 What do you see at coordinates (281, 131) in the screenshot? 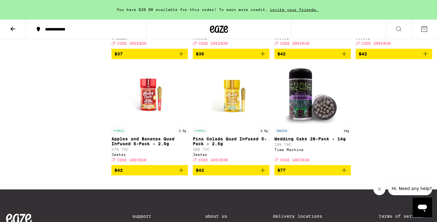
I see `p: INDICA` at bounding box center [281, 131].